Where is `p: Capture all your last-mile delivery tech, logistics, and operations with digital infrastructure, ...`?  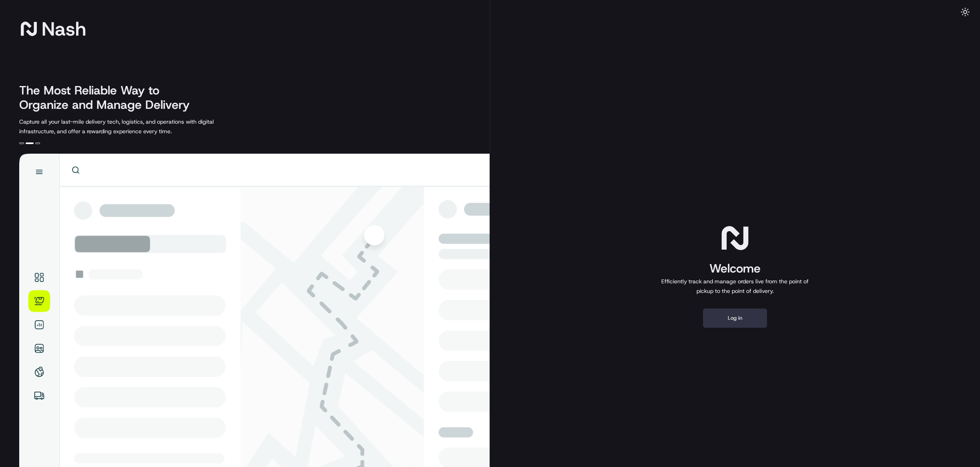 p: Capture all your last-mile delivery tech, logistics, and operations with digital infrastructure, ... is located at coordinates (135, 126).